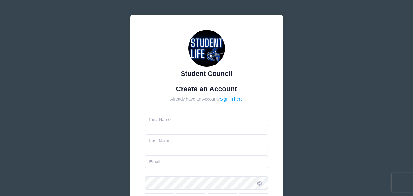 The width and height of the screenshot is (413, 196). What do you see at coordinates (207, 48) in the screenshot?
I see `img: Student Council` at bounding box center [207, 48].